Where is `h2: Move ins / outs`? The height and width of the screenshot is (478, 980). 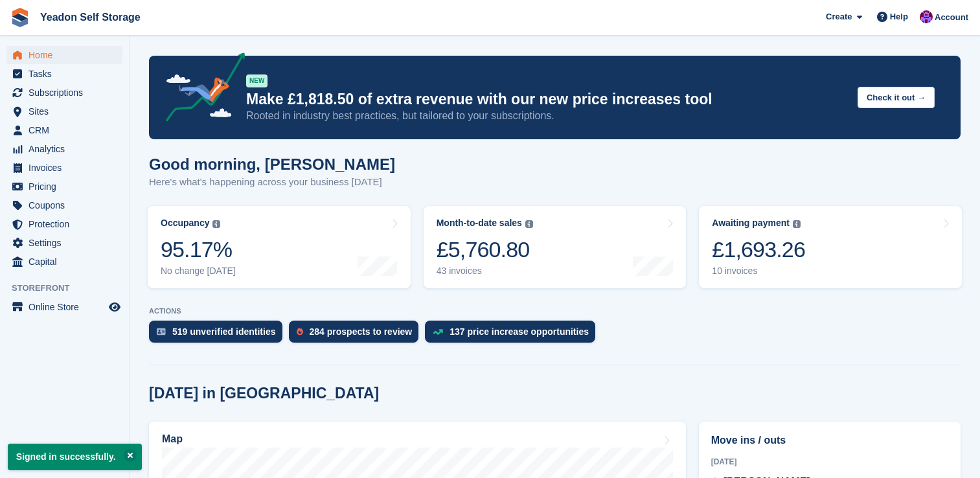
h2: Move ins / outs is located at coordinates (830, 440).